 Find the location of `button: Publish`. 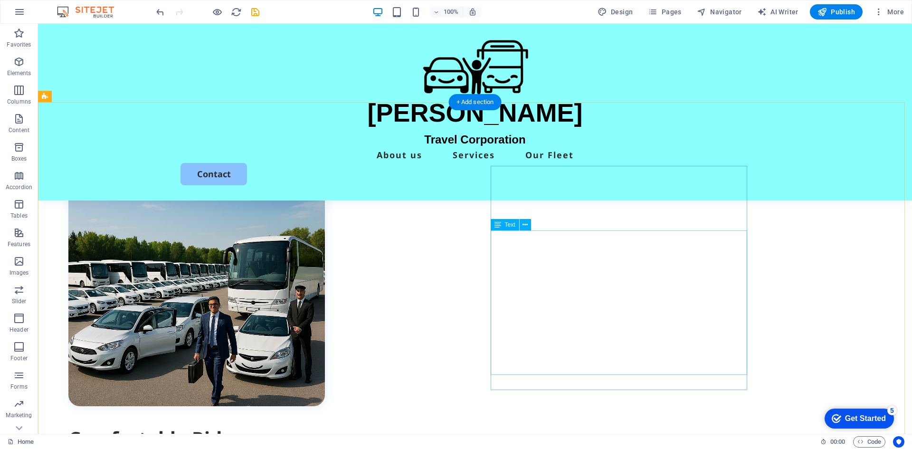

button: Publish is located at coordinates (836, 12).